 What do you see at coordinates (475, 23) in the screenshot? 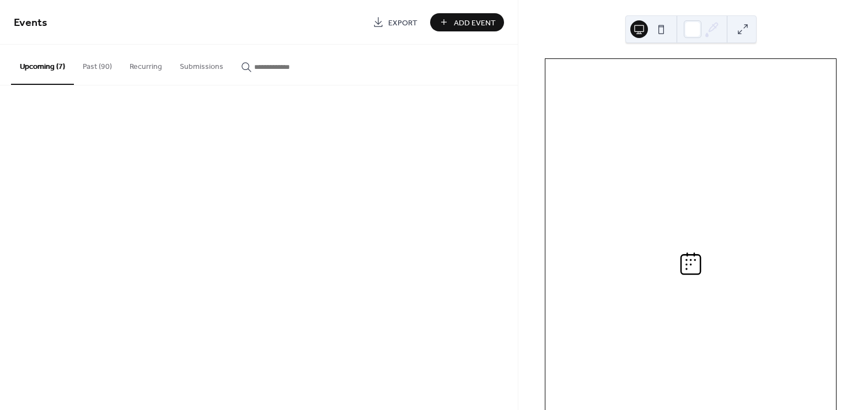
I see `span: Add Event` at bounding box center [475, 23].